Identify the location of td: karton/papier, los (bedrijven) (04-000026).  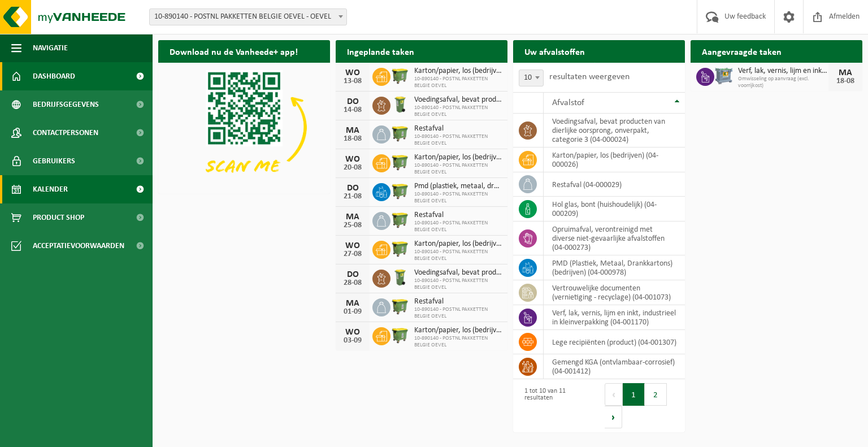
(614, 160).